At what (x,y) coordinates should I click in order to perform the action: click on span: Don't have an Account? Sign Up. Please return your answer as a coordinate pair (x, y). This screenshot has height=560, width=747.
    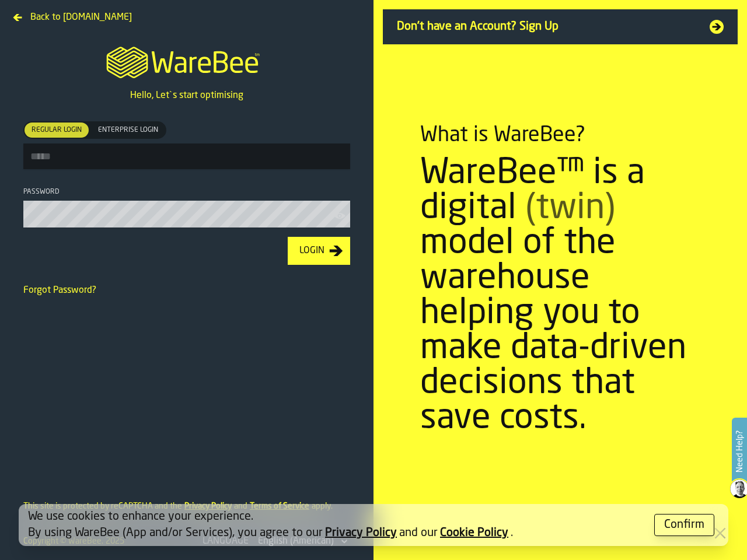
    Looking at the image, I should click on (546, 27).